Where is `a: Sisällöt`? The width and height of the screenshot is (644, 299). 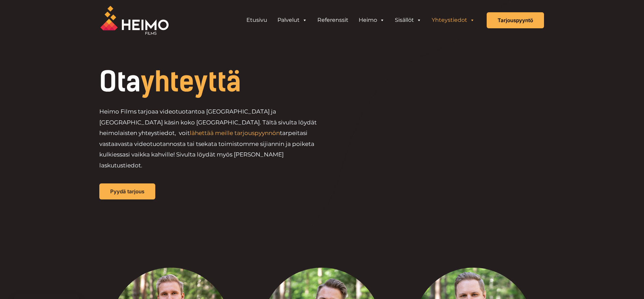 a: Sisällöt is located at coordinates (408, 20).